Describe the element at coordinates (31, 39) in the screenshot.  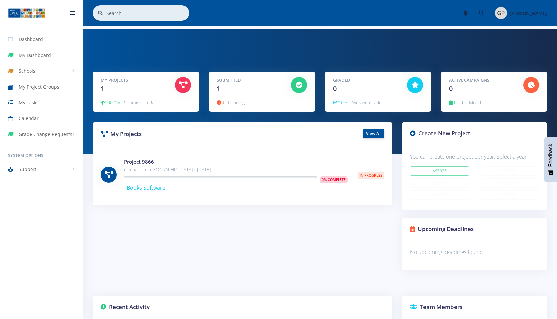
I see `span: Dashboard` at that location.